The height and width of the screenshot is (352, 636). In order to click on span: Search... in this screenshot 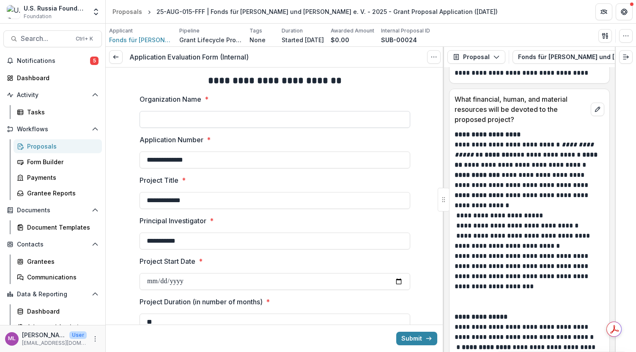, I will do `click(46, 38)`.